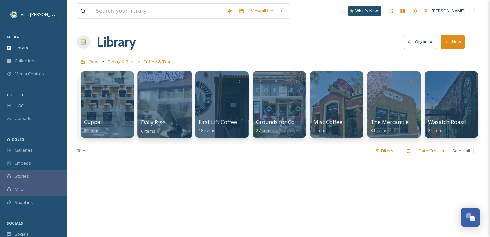 The height and width of the screenshot is (237, 490). What do you see at coordinates (15, 95) in the screenshot?
I see `span: COLLECT` at bounding box center [15, 95].